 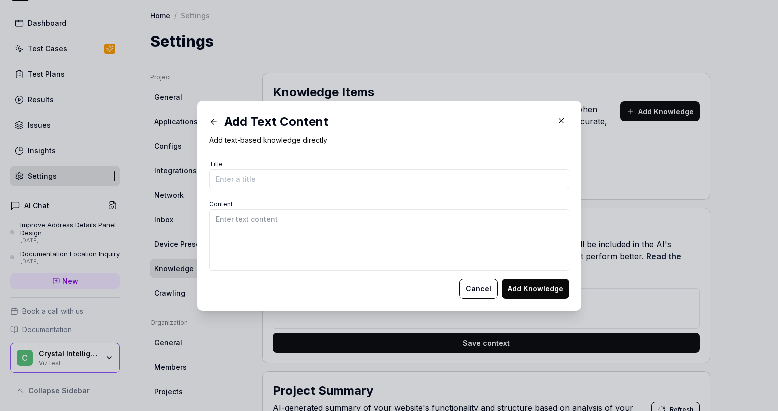 I want to click on button: Close Modal, so click(x=561, y=121).